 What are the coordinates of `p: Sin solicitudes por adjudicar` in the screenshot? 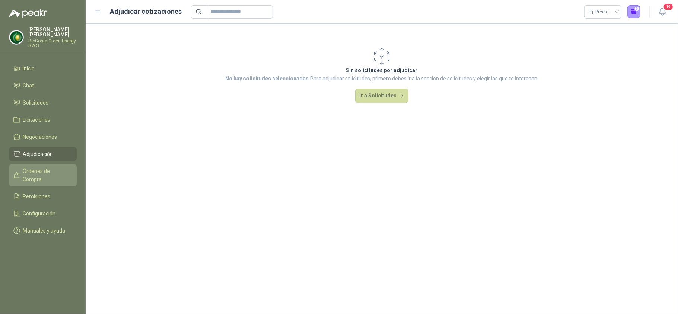 It's located at (381, 70).